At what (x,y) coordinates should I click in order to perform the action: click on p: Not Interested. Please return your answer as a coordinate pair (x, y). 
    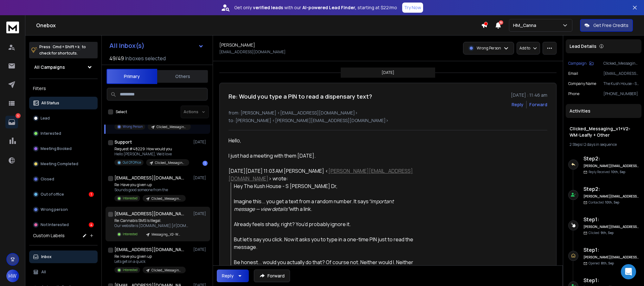
    Looking at the image, I should click on (55, 225).